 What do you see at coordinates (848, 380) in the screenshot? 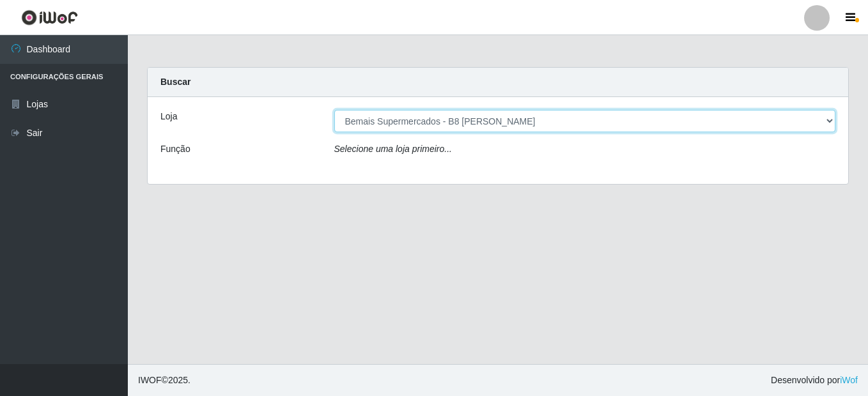
I see `a: iWof` at bounding box center [848, 380].